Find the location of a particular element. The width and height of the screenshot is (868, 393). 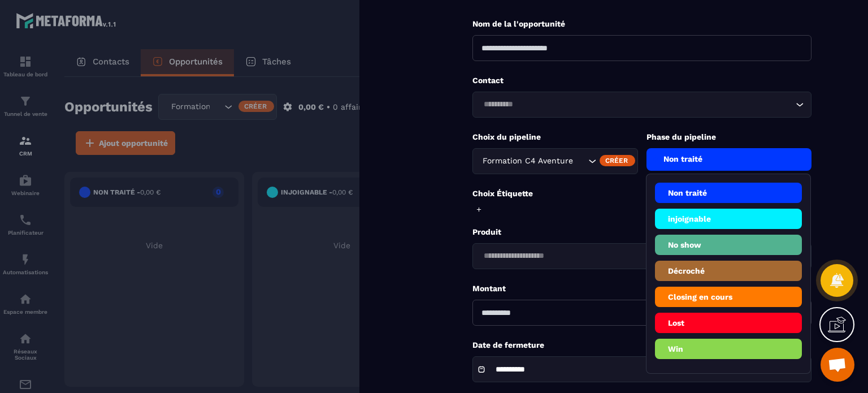

p: Choix du pipeline is located at coordinates (555, 137).